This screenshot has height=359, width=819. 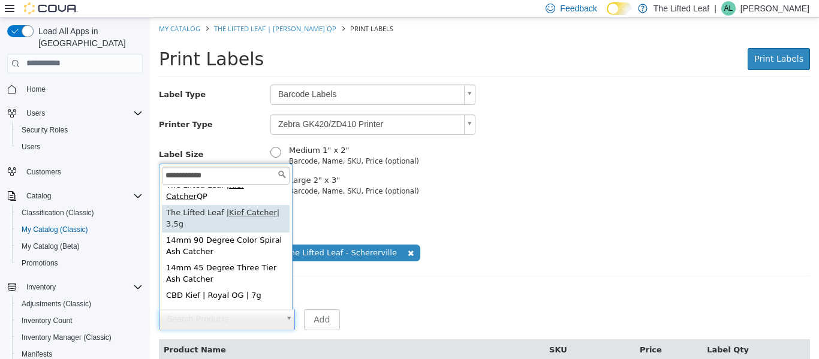 I want to click on div: CBD Kief | Royal OG | 7g, so click(x=76, y=278).